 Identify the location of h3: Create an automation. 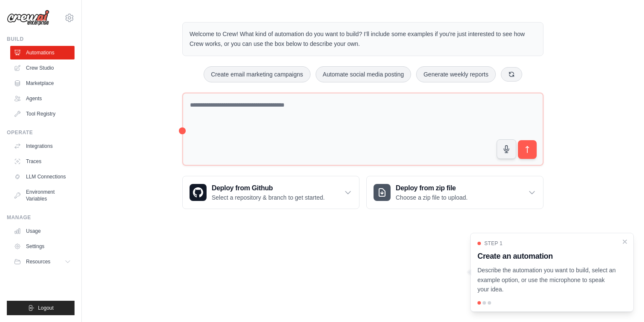
(547, 257).